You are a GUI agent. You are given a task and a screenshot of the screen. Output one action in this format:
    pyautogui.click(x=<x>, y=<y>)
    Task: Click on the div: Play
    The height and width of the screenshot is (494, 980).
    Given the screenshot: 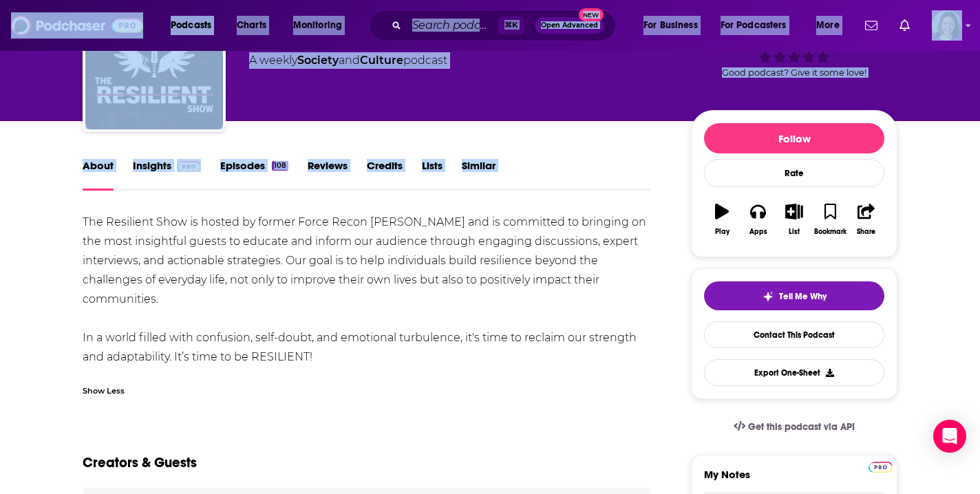 What is the action you would take?
    pyautogui.click(x=722, y=232)
    